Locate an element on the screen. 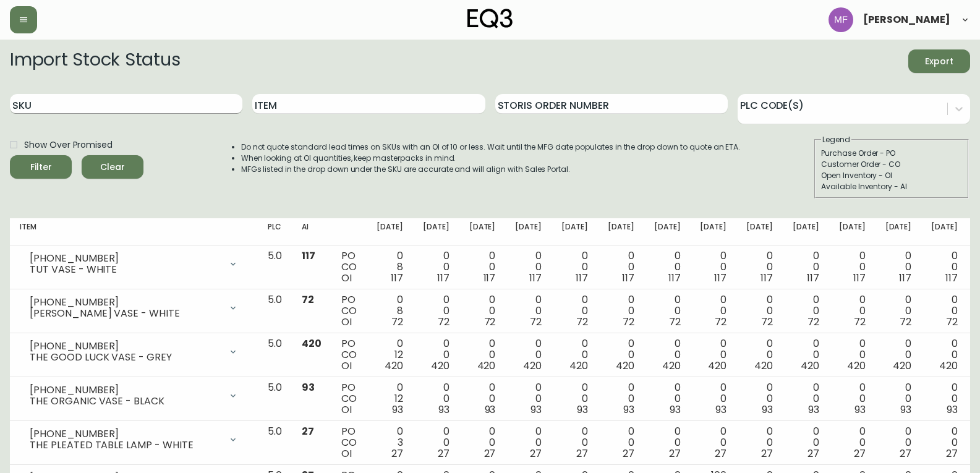 The image size is (980, 473). th: Item is located at coordinates (134, 232).